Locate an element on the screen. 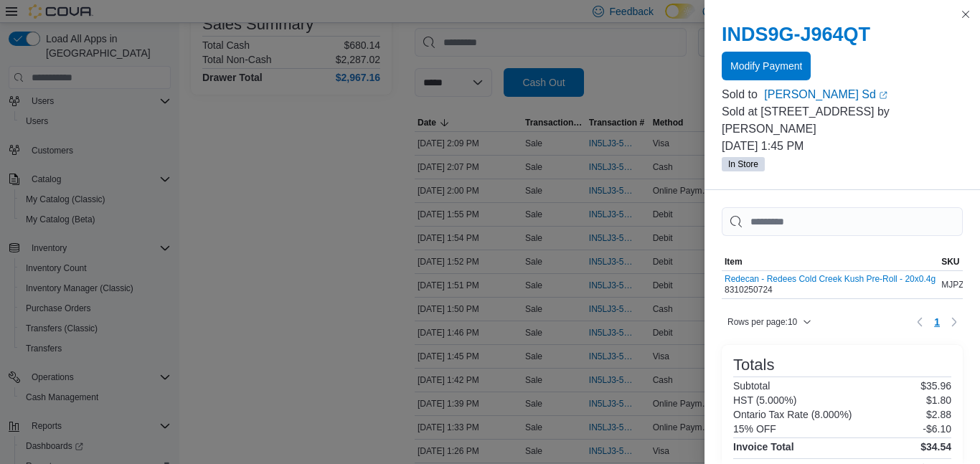 This screenshot has width=980, height=464. button: Redecan - Redees Cold Creek Kush Pre-Roll - 20x0.4g is located at coordinates (829, 279).